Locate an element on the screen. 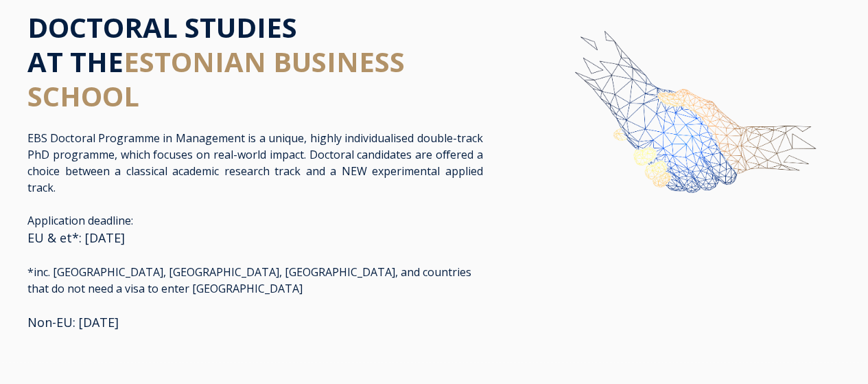 Image resolution: width=868 pixels, height=384 pixels. span: ESTONIAN BUSINESS SCHOOL is located at coordinates (216, 78).